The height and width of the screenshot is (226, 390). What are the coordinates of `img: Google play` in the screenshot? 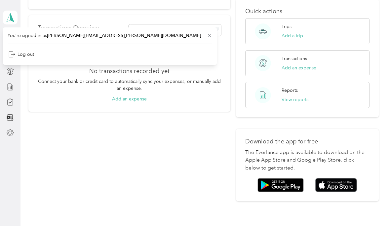 It's located at (281, 185).